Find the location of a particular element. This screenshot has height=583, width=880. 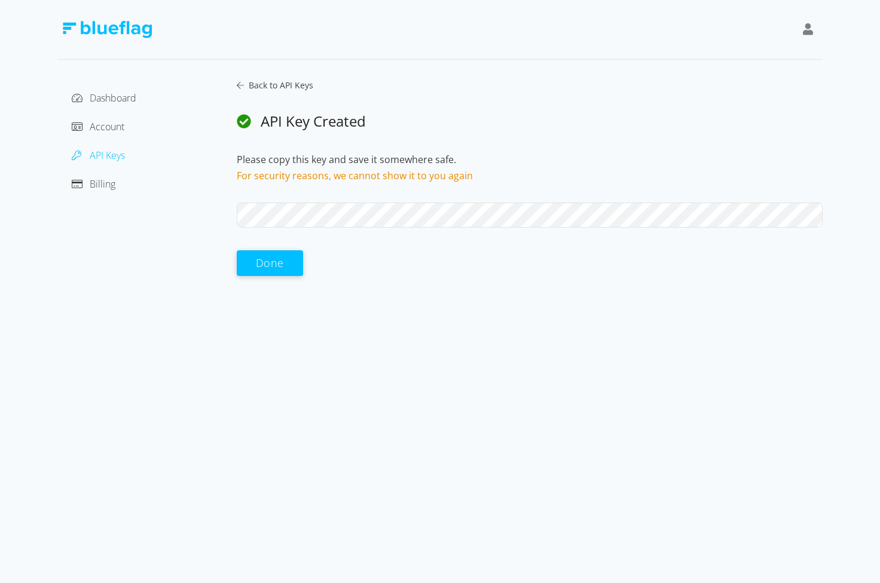

span: Please copy this key and save it somewhere safe. is located at coordinates (346, 160).